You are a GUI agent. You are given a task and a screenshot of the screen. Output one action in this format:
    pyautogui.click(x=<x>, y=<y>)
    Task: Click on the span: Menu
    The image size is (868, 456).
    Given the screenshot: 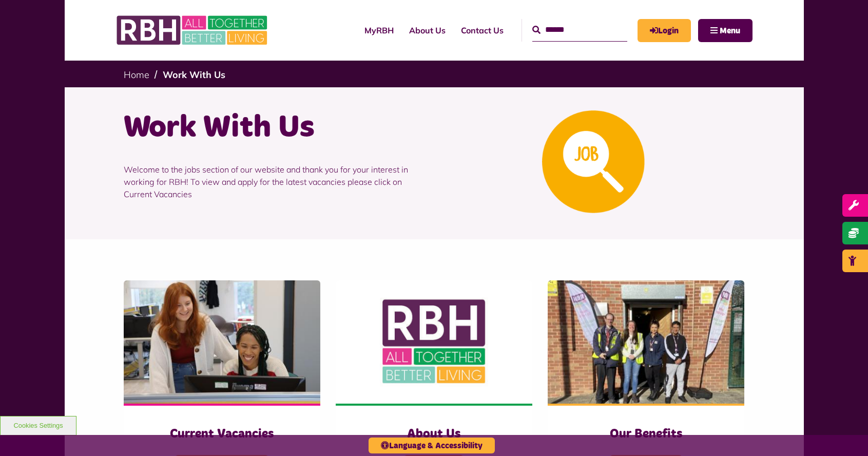 What is the action you would take?
    pyautogui.click(x=730, y=31)
    